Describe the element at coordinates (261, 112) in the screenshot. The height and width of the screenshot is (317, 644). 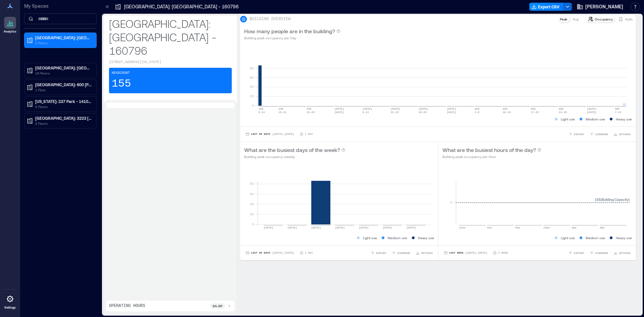
I see `text: 8-14` at that location.